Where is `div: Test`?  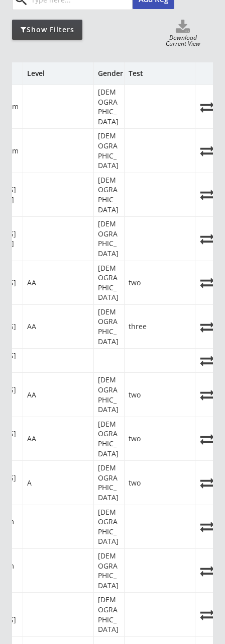 div: Test is located at coordinates (135, 73).